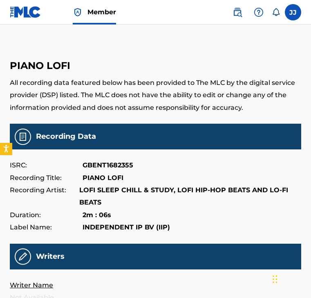  Describe the element at coordinates (66, 137) in the screenshot. I see `h5: Recording Data` at that location.